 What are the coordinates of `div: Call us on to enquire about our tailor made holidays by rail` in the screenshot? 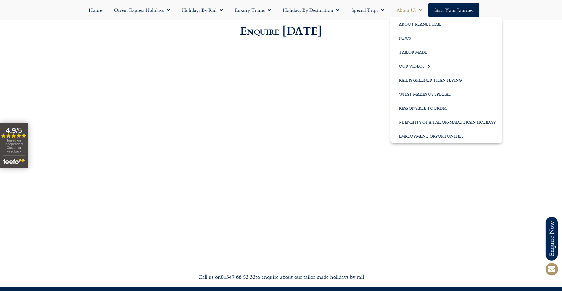 It's located at (281, 276).